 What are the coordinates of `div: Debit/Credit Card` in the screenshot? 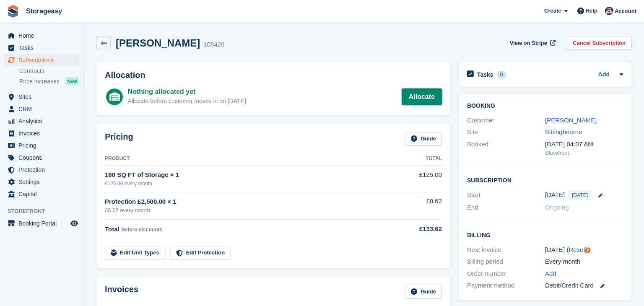 It's located at (584, 286).